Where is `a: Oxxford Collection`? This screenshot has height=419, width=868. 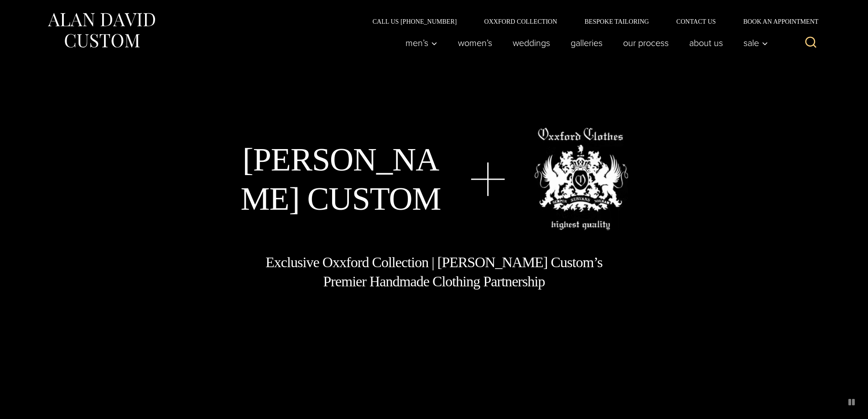
a: Oxxford Collection is located at coordinates (521, 22).